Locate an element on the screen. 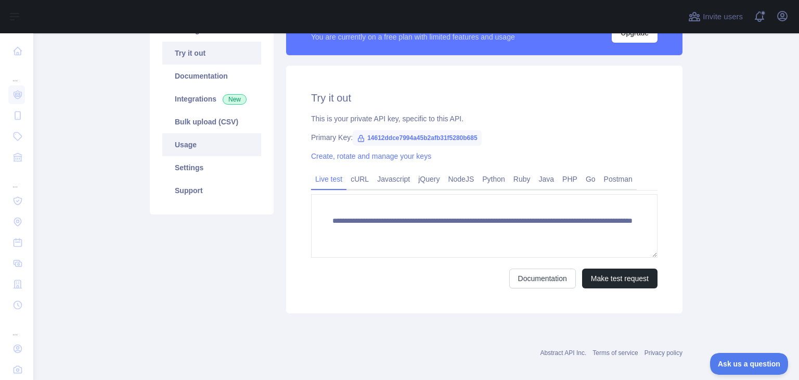 This screenshot has width=799, height=380. span: 14612ddce7994a45b2afb31f5280b685 is located at coordinates (417, 138).